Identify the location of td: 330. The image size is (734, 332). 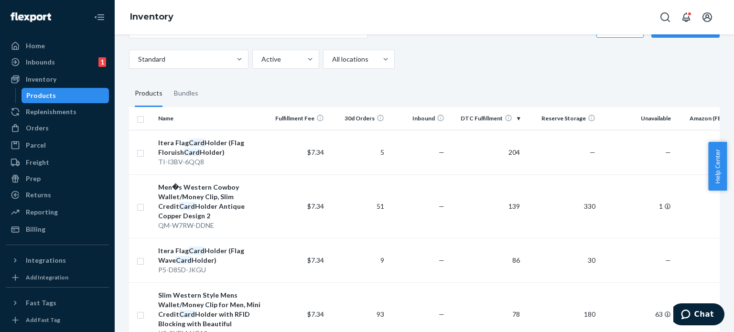
(562, 206).